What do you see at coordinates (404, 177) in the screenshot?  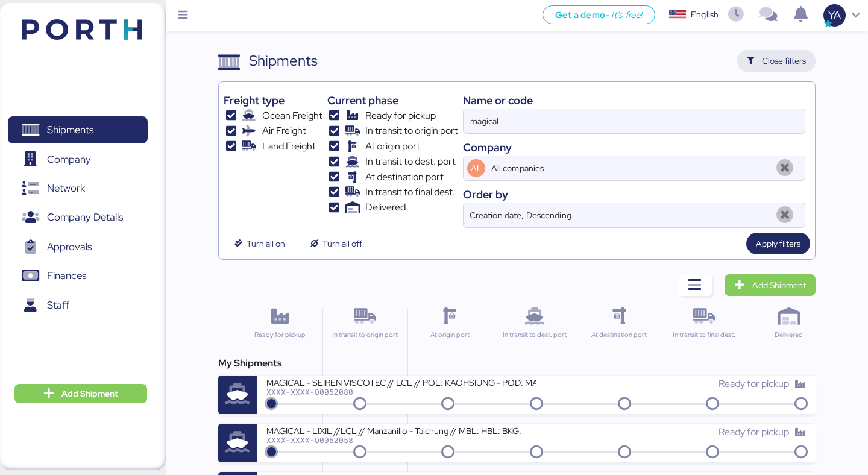 I see `span: At destination port` at bounding box center [404, 177].